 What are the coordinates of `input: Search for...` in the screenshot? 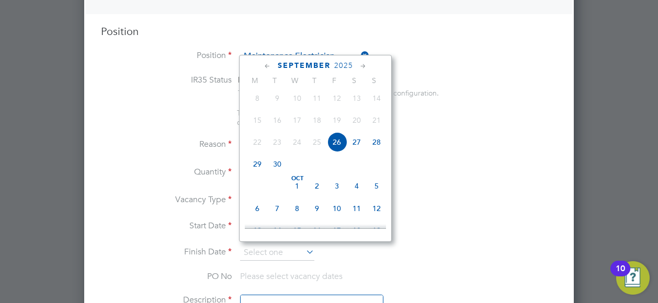 It's located at (304, 56).